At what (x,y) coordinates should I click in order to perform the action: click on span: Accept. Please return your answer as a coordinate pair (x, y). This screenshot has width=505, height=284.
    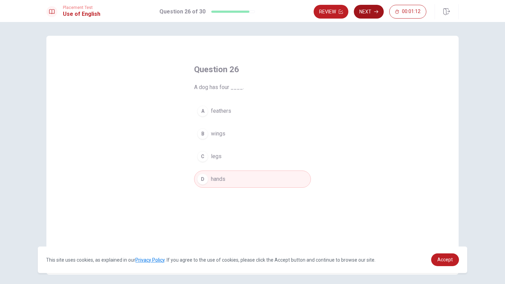
    Looking at the image, I should click on (445, 259).